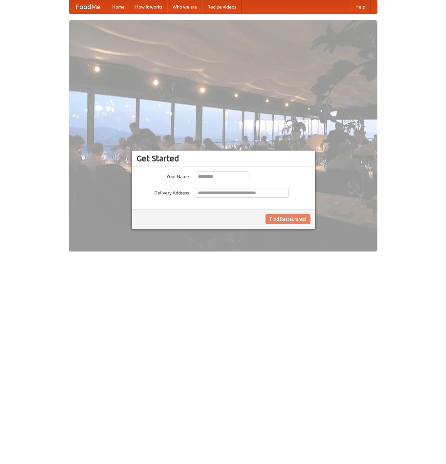  What do you see at coordinates (118, 7) in the screenshot?
I see `a: Home` at bounding box center [118, 7].